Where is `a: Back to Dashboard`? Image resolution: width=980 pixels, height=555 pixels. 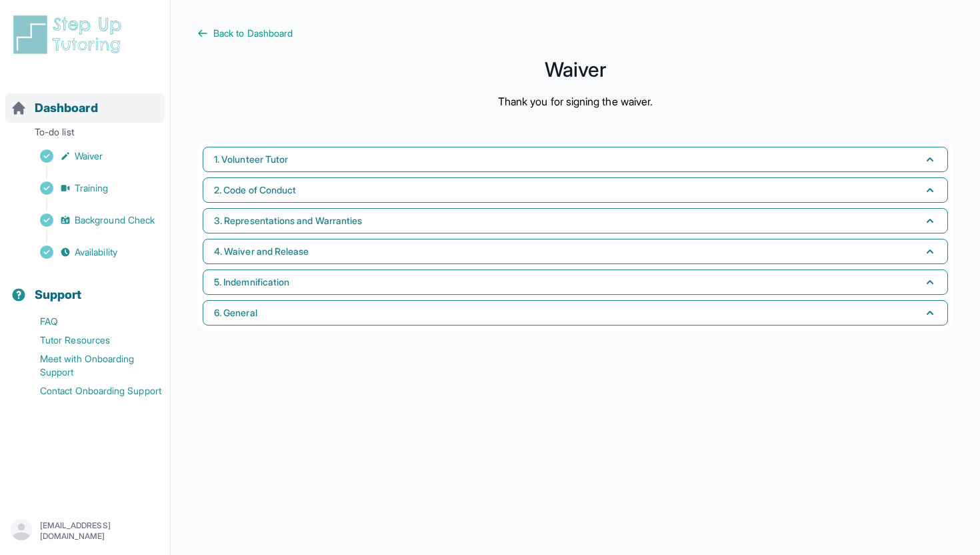 a: Back to Dashboard is located at coordinates (575, 33).